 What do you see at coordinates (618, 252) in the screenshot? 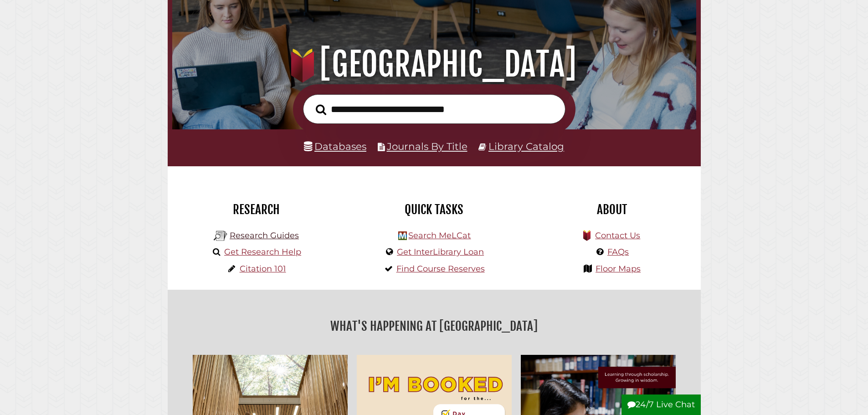
I see `a: FAQs` at bounding box center [618, 252].